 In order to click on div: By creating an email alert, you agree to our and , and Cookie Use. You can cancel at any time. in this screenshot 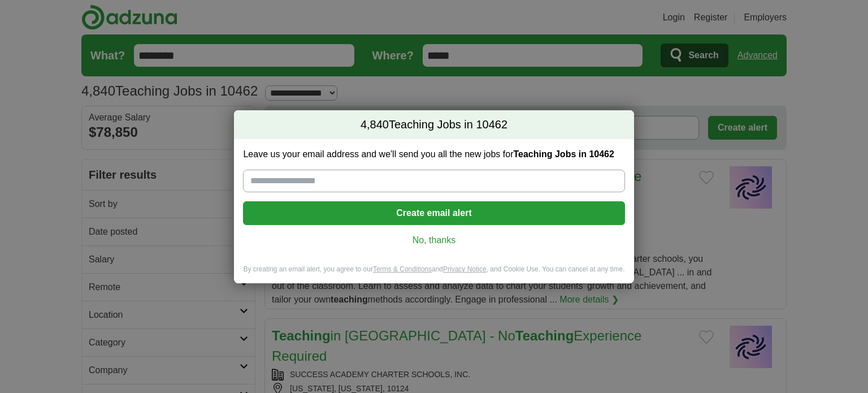, I will do `click(433, 273)`.